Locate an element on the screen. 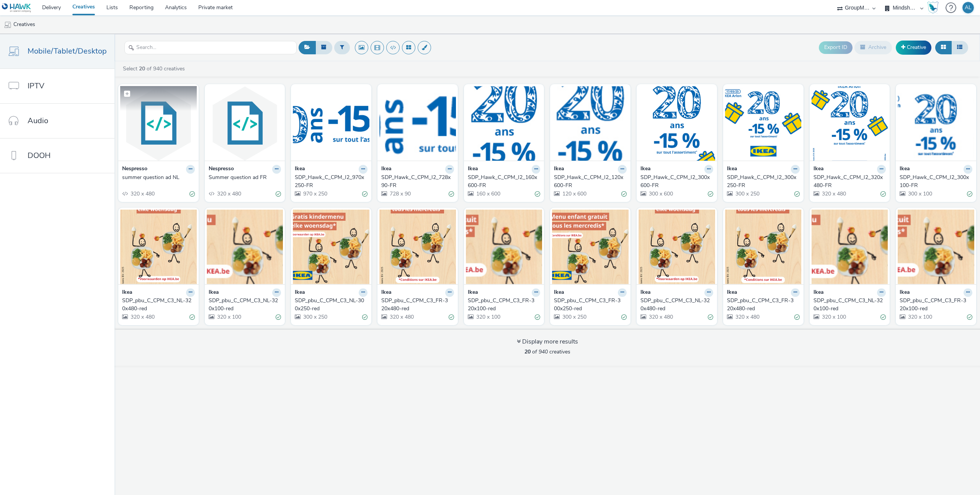 Image resolution: width=980 pixels, height=495 pixels. span: 300 x 100 is located at coordinates (920, 194).